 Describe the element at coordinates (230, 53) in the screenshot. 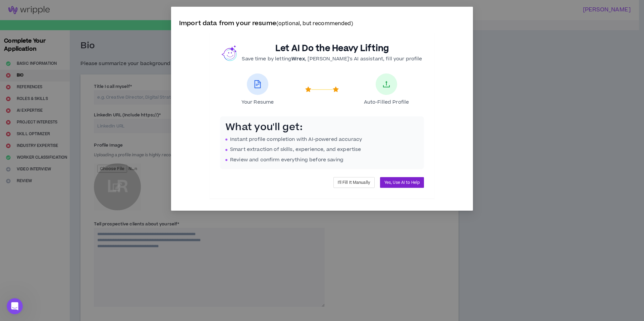

I see `img: wrex.png` at that location.